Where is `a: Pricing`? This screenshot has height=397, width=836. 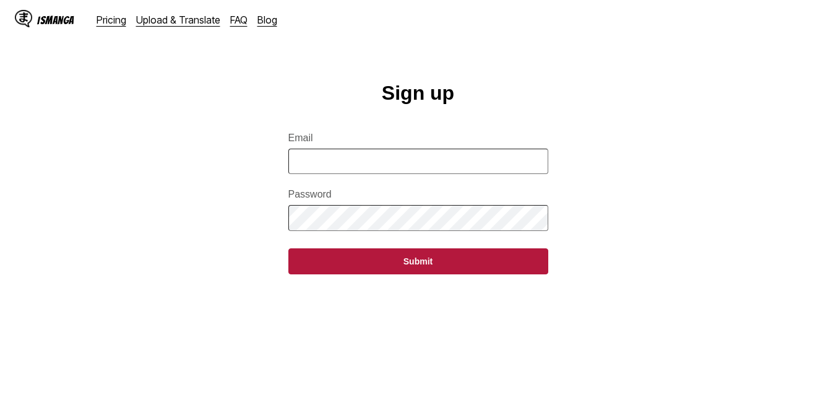 a: Pricing is located at coordinates (111, 20).